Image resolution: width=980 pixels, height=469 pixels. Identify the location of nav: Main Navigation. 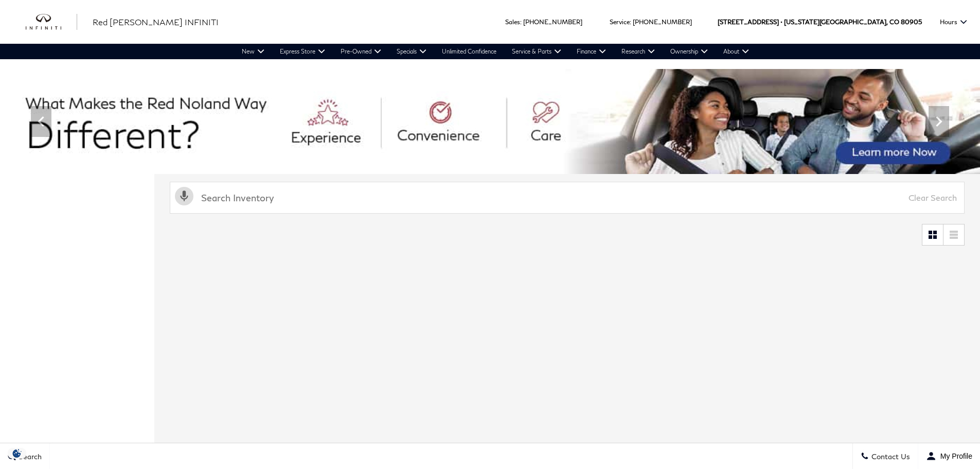
(495, 52).